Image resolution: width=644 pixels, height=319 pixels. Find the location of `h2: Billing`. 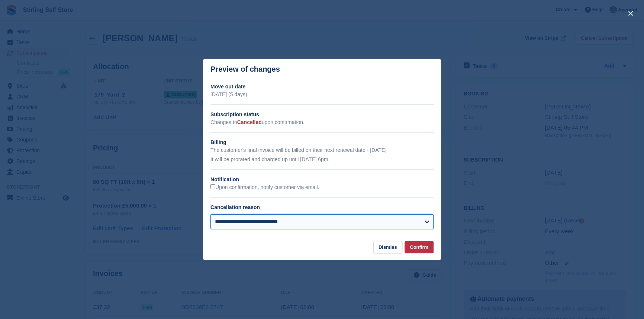

h2: Billing is located at coordinates (322, 143).